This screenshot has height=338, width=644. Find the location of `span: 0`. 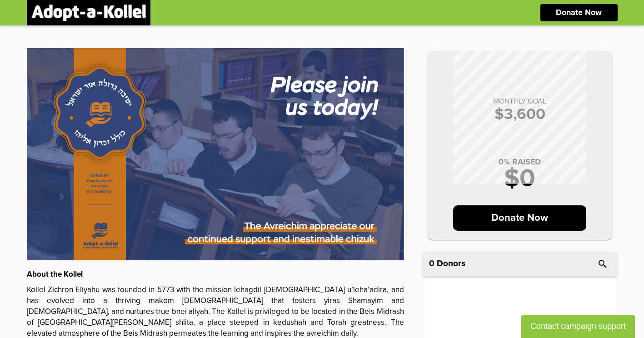

span: 0 is located at coordinates (432, 264).